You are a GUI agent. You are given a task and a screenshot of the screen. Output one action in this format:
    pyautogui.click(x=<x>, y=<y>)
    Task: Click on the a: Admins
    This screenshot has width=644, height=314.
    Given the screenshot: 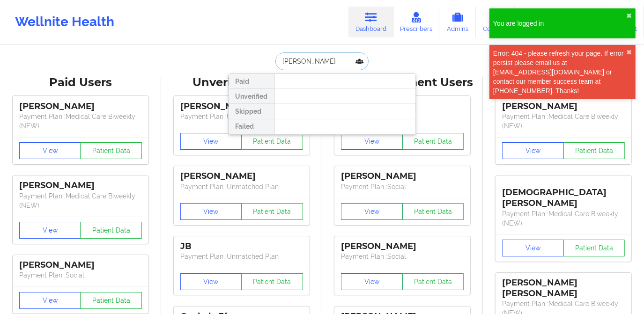 What is the action you would take?
    pyautogui.click(x=458, y=22)
    